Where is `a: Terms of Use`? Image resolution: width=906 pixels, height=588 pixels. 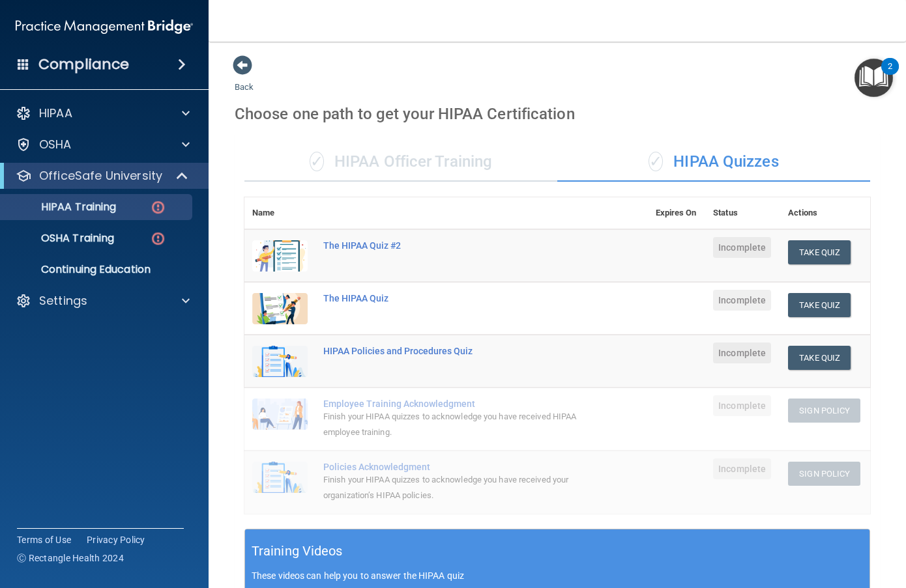 a: Terms of Use is located at coordinates (43, 540).